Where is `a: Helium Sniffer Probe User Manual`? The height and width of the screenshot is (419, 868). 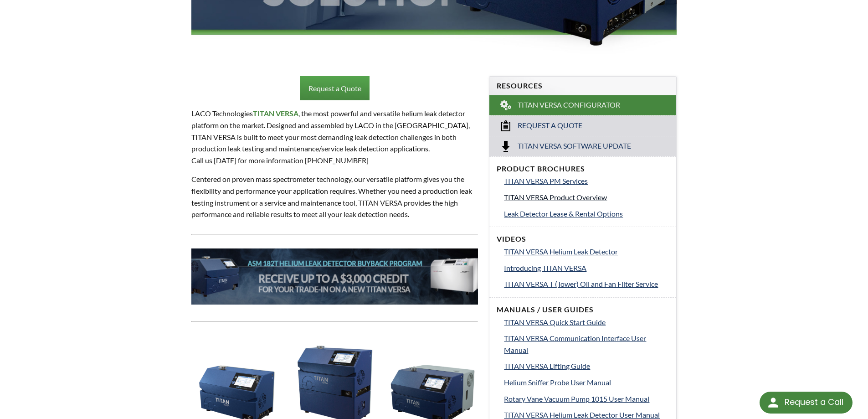 a: Helium Sniffer Probe User Manual is located at coordinates (586, 383).